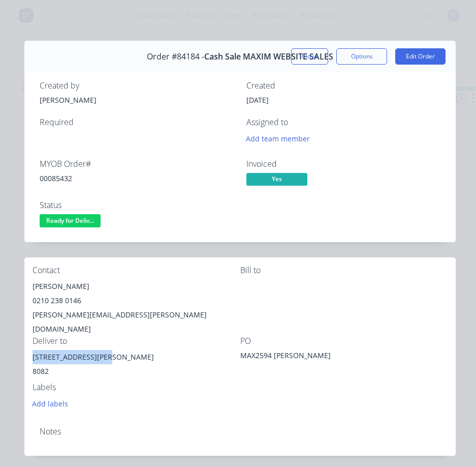  What do you see at coordinates (137, 205) in the screenshot?
I see `div: Status` at bounding box center [137, 205].